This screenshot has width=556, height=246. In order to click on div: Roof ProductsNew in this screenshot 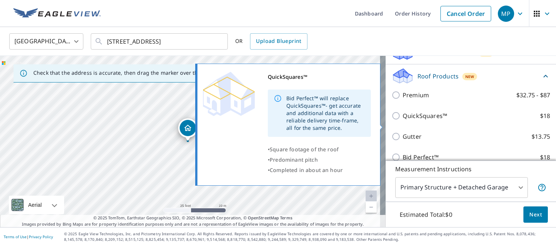, I will do `click(471, 76)`.